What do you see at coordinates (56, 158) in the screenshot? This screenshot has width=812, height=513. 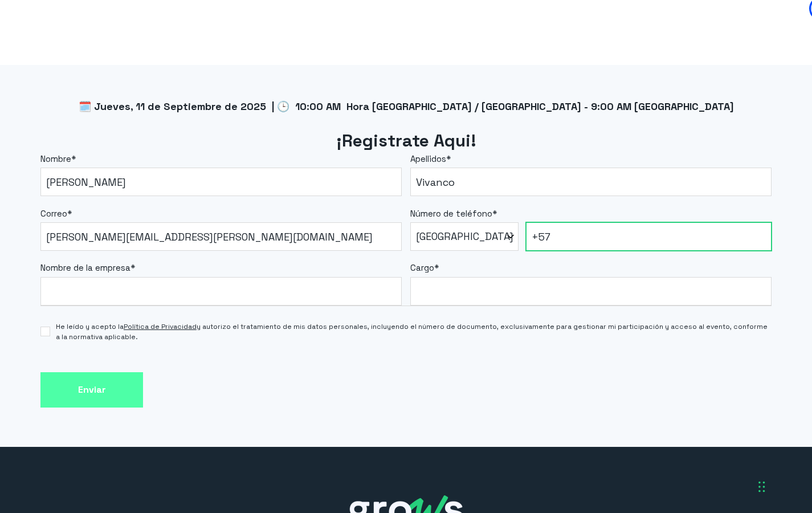 I see `span: Nombre` at bounding box center [56, 158].